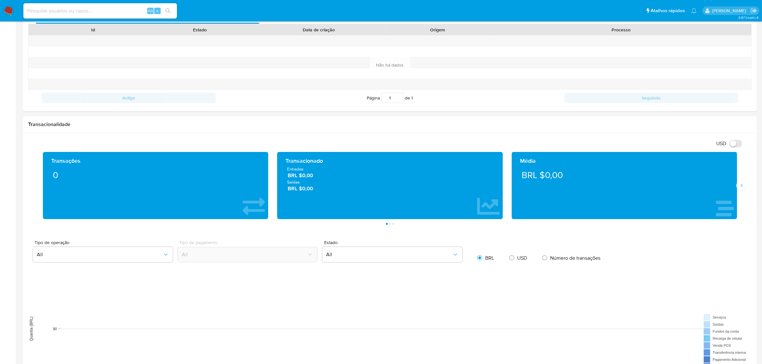 Image resolution: width=762 pixels, height=364 pixels. Describe the element at coordinates (151, 11) in the screenshot. I see `span: Alt` at that location.